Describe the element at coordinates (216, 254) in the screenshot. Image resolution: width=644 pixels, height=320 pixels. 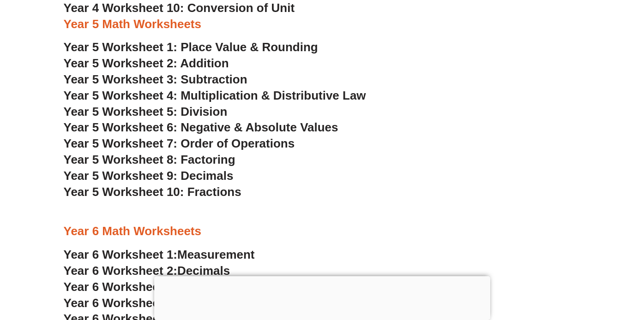
I see `span: Measurement` at that location.